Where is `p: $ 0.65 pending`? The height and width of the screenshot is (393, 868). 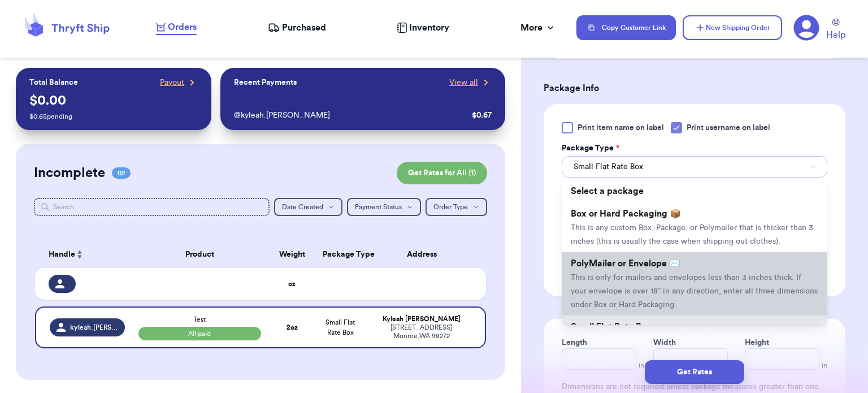
p: $ 0.65 pending is located at coordinates (113, 116).